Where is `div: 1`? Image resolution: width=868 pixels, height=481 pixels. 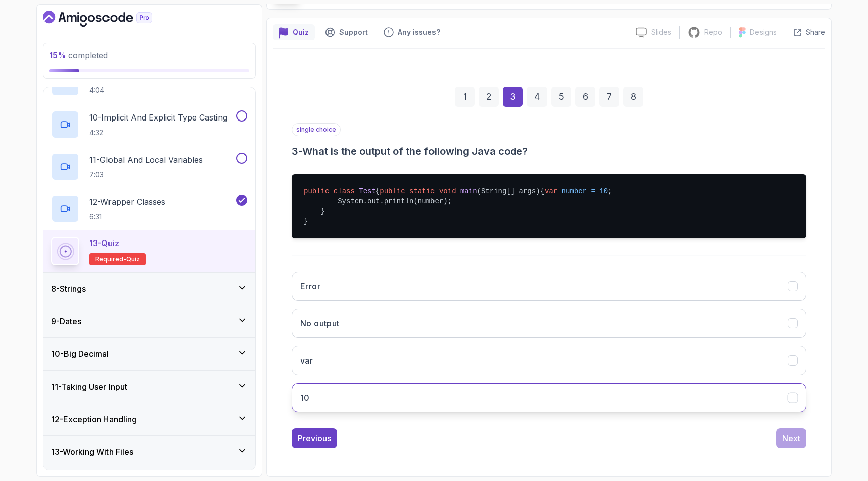
div: 1 is located at coordinates (465, 97).